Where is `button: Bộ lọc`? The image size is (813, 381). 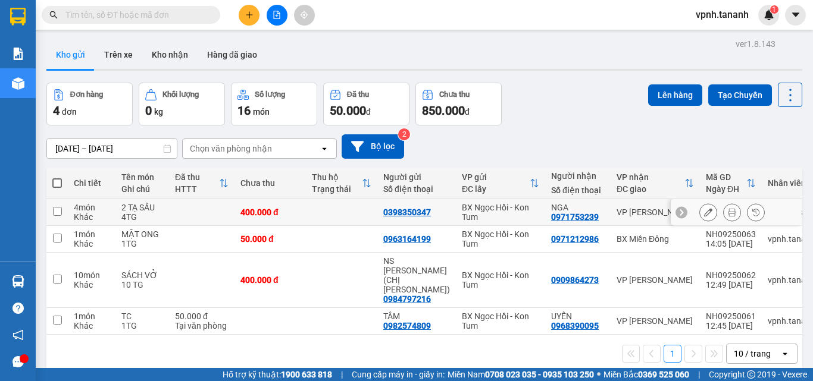 button: Bộ lọc is located at coordinates (372, 146).